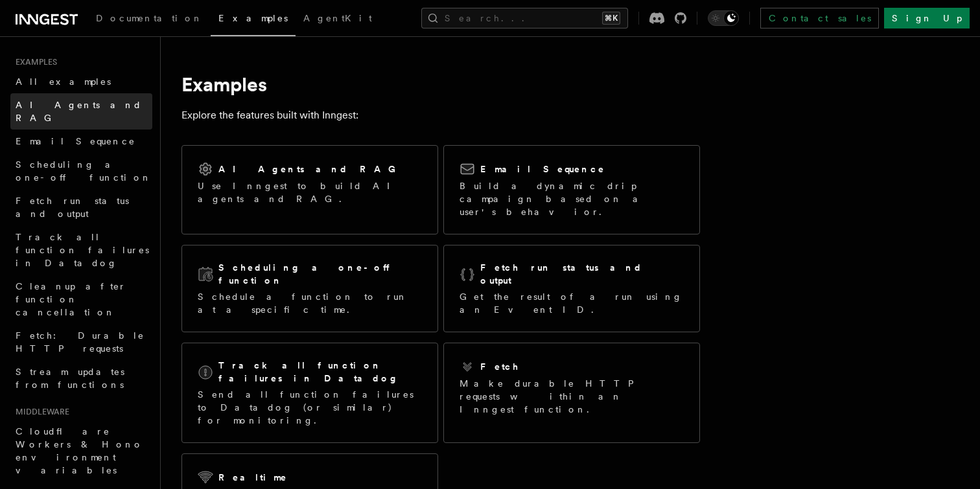  Describe the element at coordinates (79, 451) in the screenshot. I see `span: Cloudflare Workers & Hono environment variables` at that location.